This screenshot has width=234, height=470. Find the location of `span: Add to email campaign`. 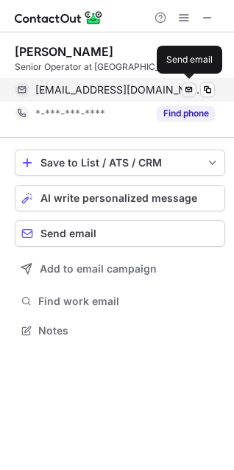

span: Add to email campaign is located at coordinates (98, 269).